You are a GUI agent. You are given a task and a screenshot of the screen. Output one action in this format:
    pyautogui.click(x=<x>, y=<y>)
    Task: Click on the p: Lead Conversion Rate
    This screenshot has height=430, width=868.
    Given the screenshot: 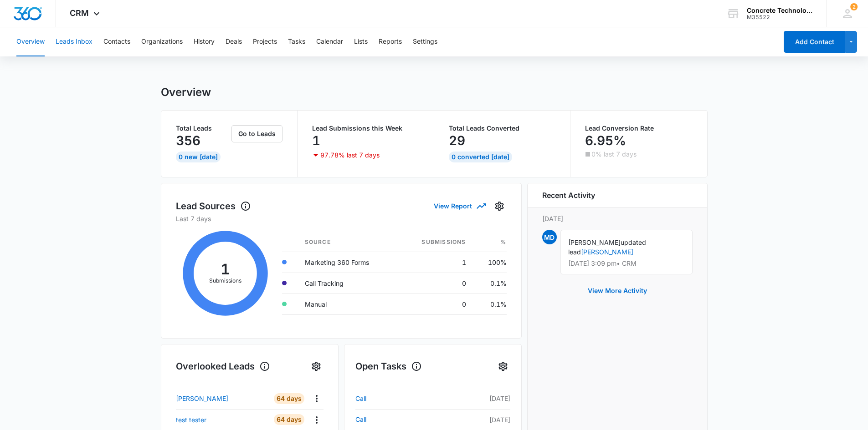 What is the action you would take?
    pyautogui.click(x=639, y=129)
    